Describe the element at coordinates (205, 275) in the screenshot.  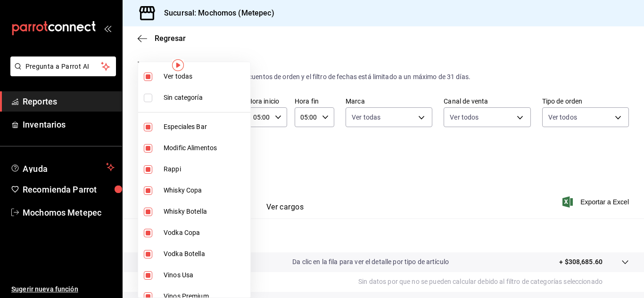
I see `span: Vinos Usa` at that location.